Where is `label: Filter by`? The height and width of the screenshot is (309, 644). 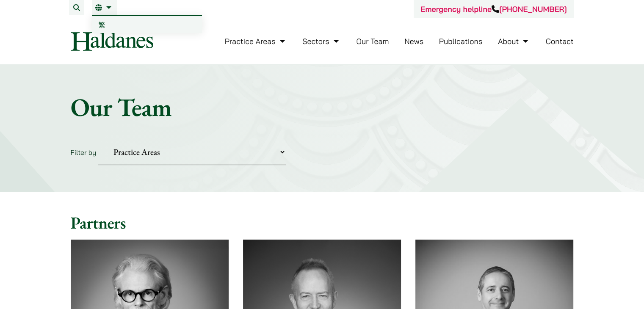 label: Filter by is located at coordinates (83, 153).